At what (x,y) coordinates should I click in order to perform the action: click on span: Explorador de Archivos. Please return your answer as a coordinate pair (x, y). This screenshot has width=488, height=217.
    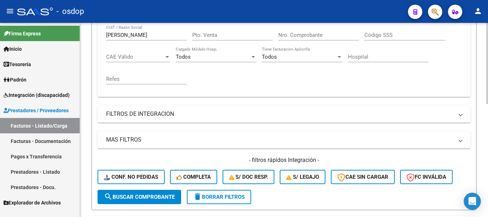
    Looking at the image, I should click on (32, 203).